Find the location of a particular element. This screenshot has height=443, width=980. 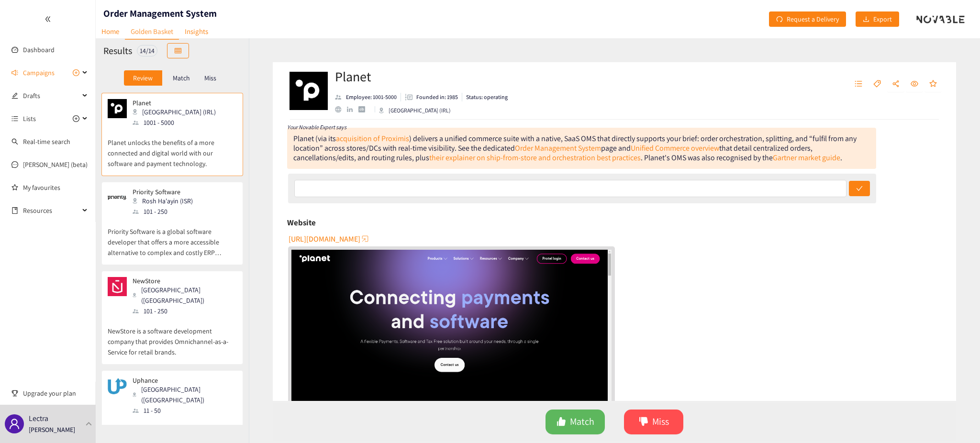

div: Rosh Ha'ayin (ISR) is located at coordinates (166, 201).